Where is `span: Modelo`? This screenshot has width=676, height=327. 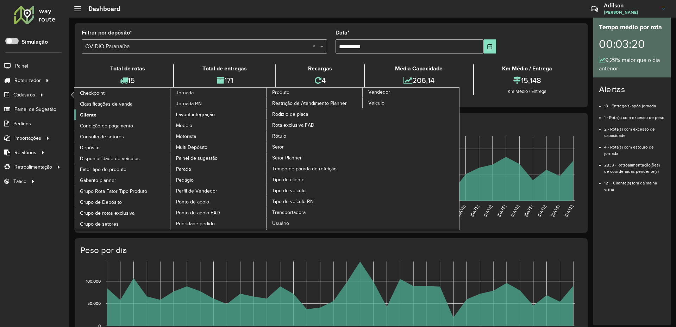
span: Modelo is located at coordinates (184, 125).